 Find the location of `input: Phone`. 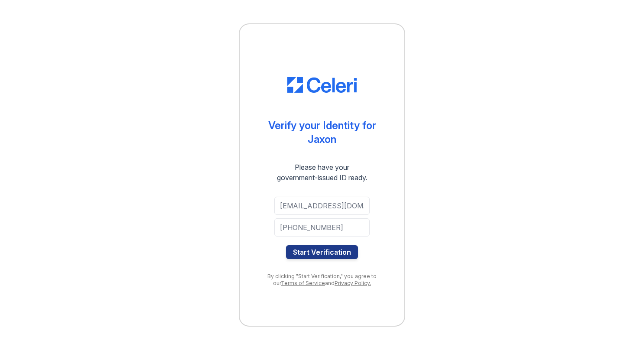

input: Phone is located at coordinates (322, 227).